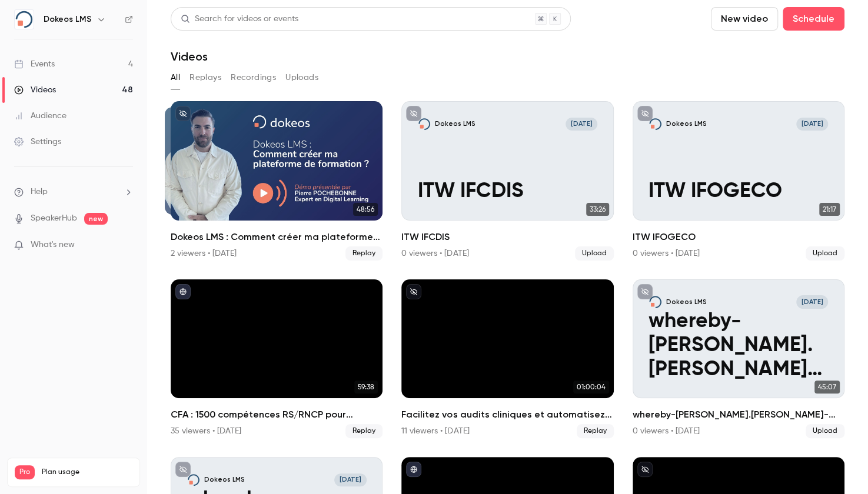  I want to click on div: Search for videos or events, so click(239, 19).